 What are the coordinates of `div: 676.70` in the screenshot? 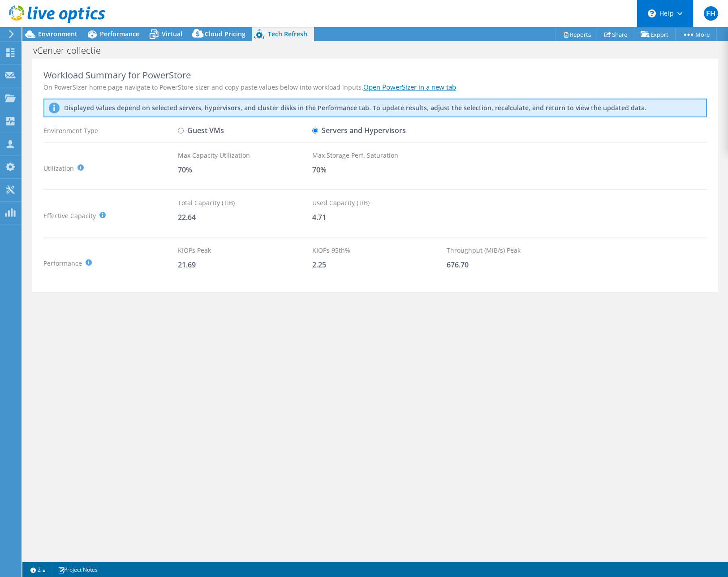 It's located at (514, 265).